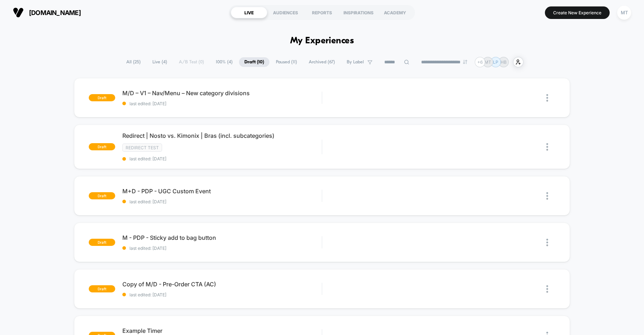 This screenshot has width=644, height=335. I want to click on span: M+D - PDP - UGC Custom Event, so click(222, 191).